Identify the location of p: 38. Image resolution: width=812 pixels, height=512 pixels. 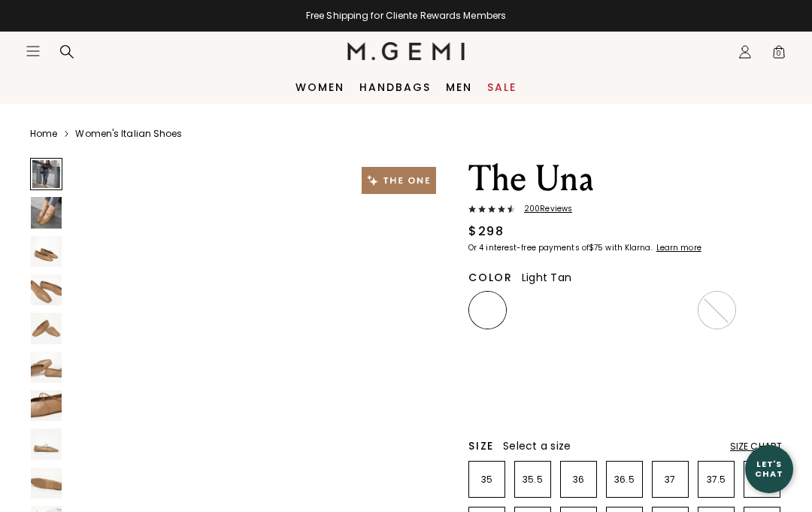
(761, 480).